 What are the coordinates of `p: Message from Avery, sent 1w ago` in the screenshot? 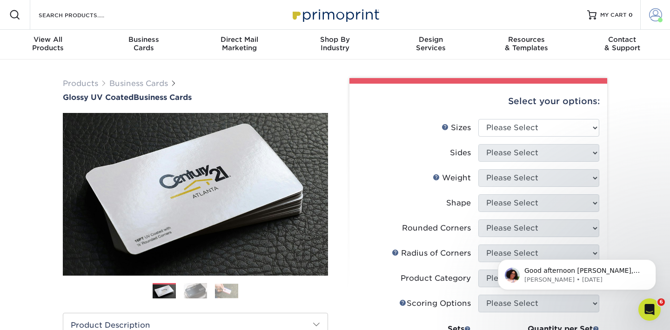 It's located at (100, 40).